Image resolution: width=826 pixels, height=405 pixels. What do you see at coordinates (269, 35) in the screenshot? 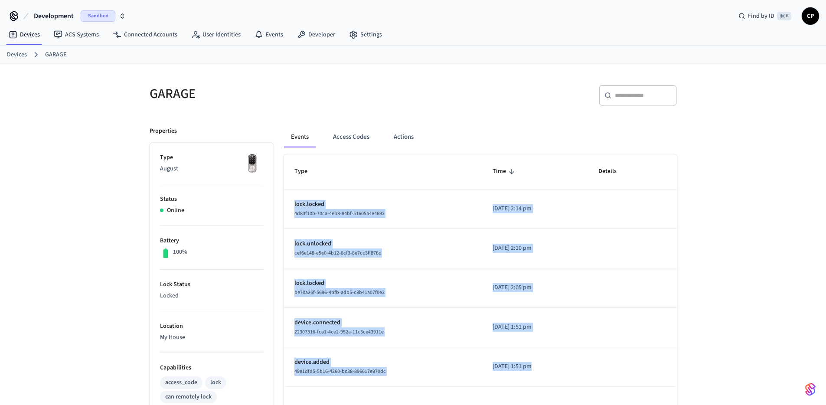
I see `a: Events` at bounding box center [269, 35].